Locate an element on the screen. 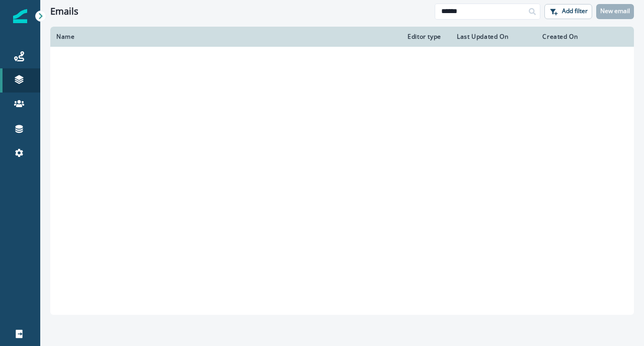 Image resolution: width=644 pixels, height=346 pixels. p: Add filter is located at coordinates (575, 11).